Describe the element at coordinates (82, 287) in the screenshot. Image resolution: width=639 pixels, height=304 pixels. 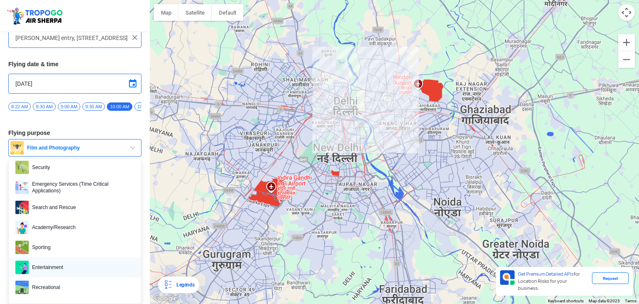
I see `span: Recreational` at that location.